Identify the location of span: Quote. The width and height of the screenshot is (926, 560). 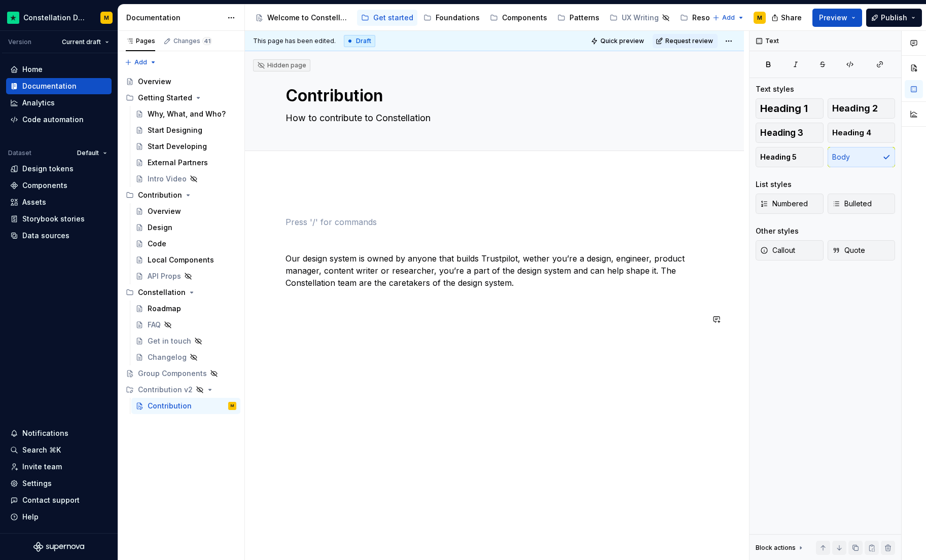
(849, 251).